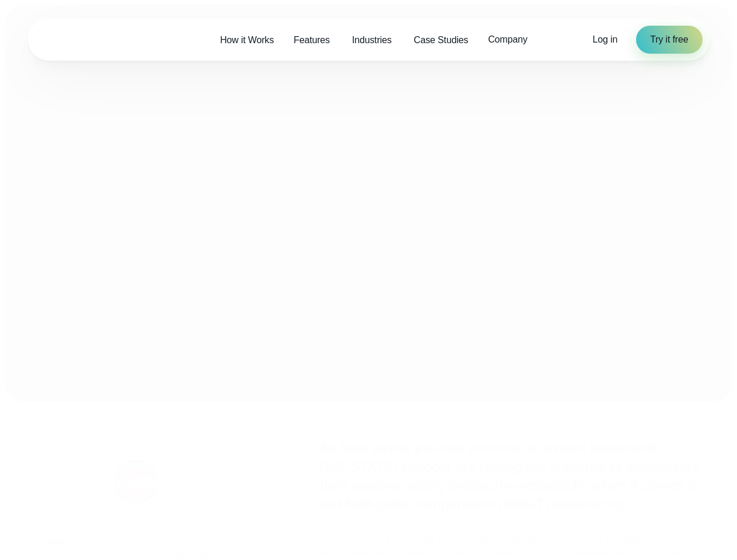 Image resolution: width=737 pixels, height=560 pixels. Describe the element at coordinates (605, 39) in the screenshot. I see `a: Log in` at that location.